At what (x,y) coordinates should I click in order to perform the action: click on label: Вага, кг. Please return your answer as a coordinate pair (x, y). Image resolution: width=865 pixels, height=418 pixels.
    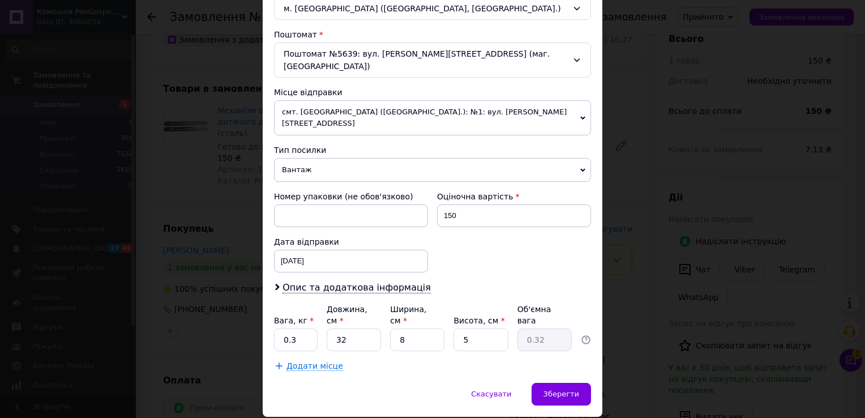
    Looking at the image, I should click on (294, 320).